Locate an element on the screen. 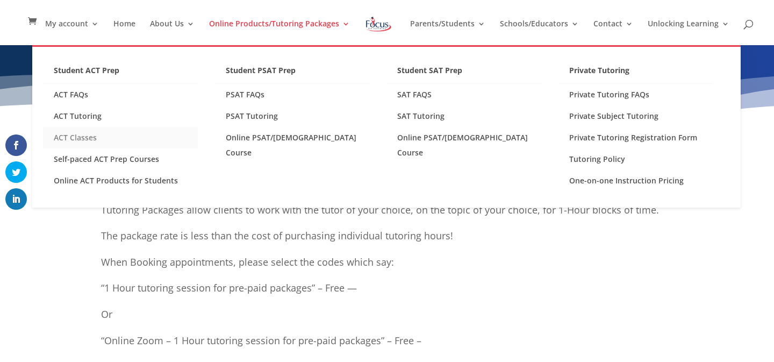  a: Home is located at coordinates (124, 32).